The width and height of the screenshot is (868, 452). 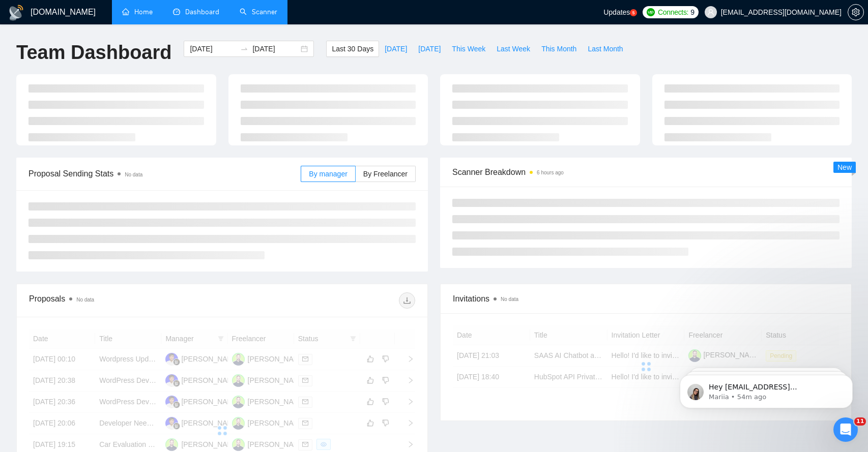 What do you see at coordinates (513, 49) in the screenshot?
I see `button: Last Week` at bounding box center [513, 49].